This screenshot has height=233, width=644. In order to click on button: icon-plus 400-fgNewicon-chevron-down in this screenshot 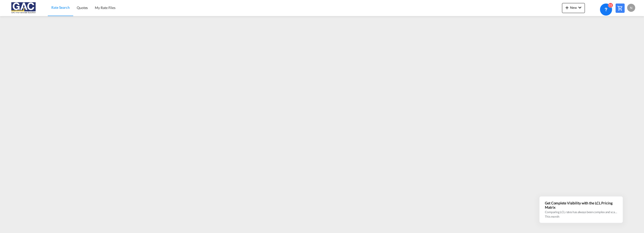, I will do `click(573, 8)`.